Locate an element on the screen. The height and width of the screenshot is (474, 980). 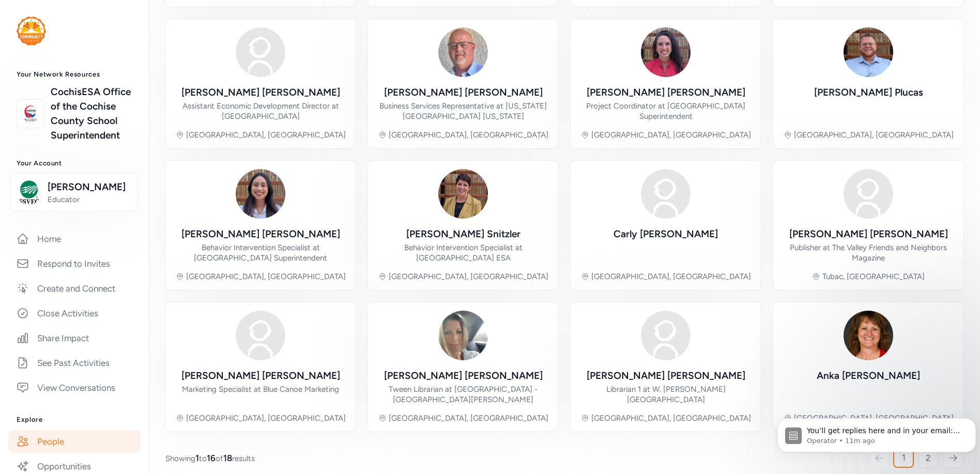
a: Share Impact is located at coordinates (75, 338).